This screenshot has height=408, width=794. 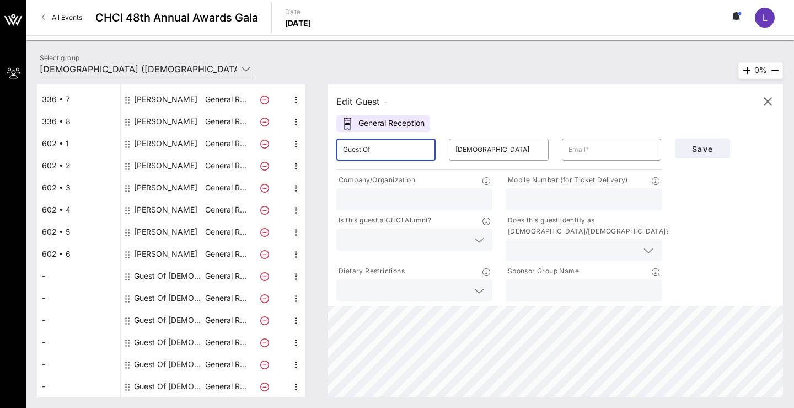 I want to click on label: Select group, so click(x=60, y=57).